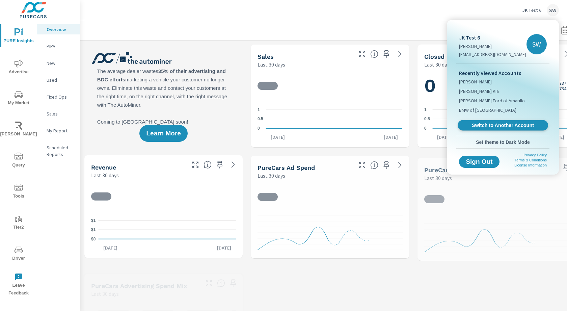 This screenshot has width=567, height=311. Describe the element at coordinates (502, 125) in the screenshot. I see `span: Switch to Another Account` at that location.